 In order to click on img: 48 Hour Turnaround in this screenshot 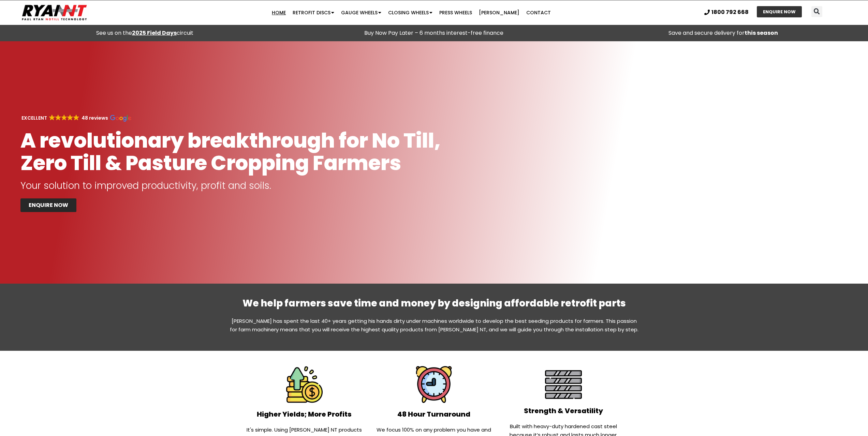, I will do `click(434, 385)`.